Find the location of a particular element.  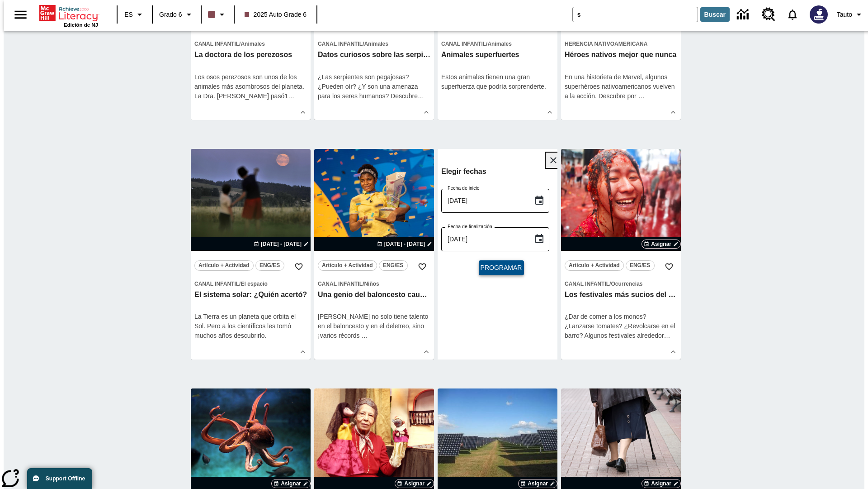

span: Tema: Canal Infantil/Niños is located at coordinates (374, 283).